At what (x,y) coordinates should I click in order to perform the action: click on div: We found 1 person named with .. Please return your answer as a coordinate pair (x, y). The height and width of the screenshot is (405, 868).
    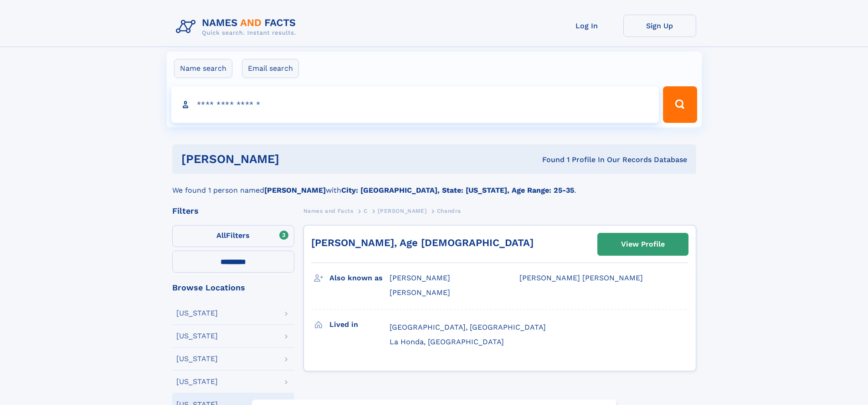
    Looking at the image, I should click on (434, 185).